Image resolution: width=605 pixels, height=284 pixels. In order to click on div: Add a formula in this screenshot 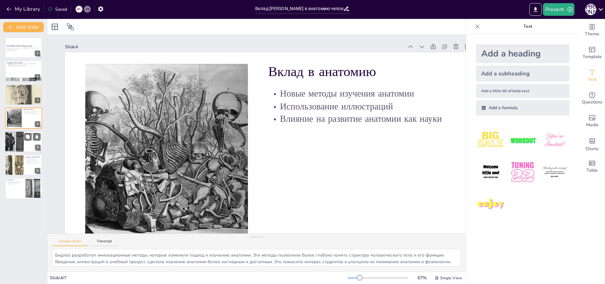, I will do `click(523, 108)`.